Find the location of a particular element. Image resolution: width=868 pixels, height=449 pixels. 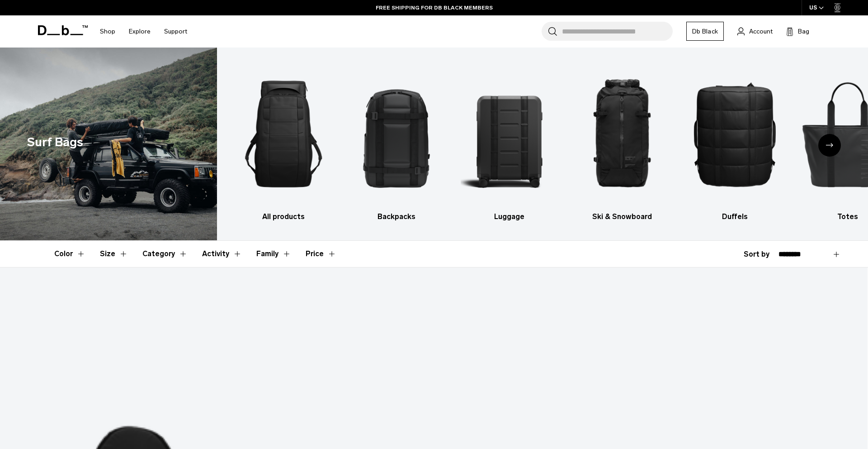

button: Toggle Price is located at coordinates (321, 254).